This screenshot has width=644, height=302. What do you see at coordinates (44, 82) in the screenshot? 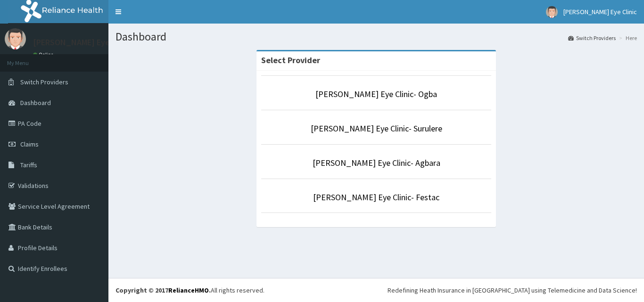
I see `span: Switch Providers` at bounding box center [44, 82].